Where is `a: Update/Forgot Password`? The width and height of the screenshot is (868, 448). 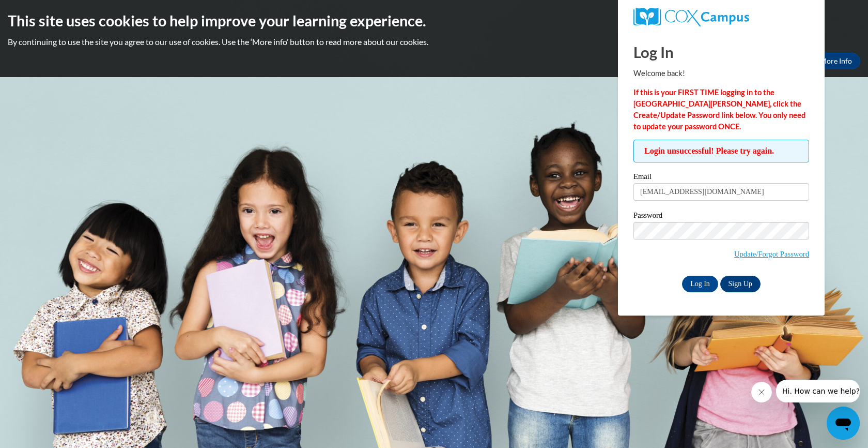
a: Update/Forgot Password is located at coordinates (772, 254).